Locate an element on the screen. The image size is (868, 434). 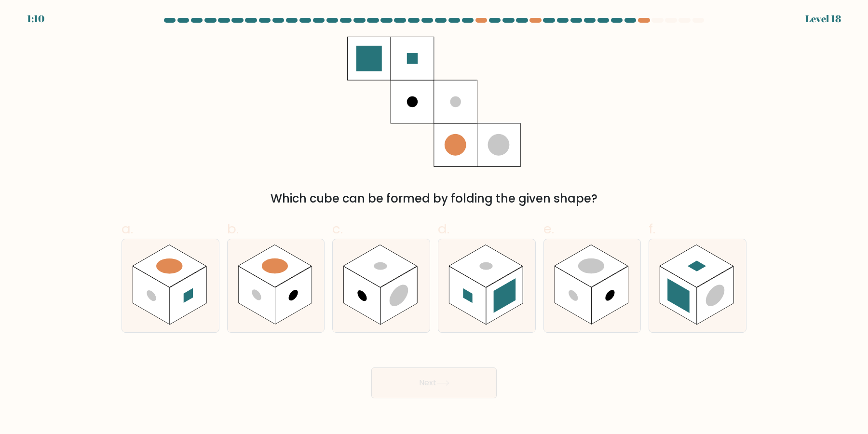
div: 1:10 is located at coordinates (36, 19).